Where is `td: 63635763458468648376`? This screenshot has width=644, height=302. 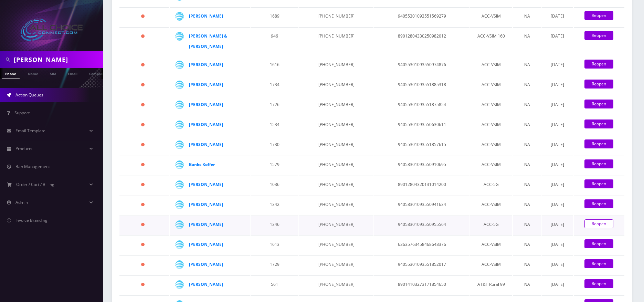
td: 63635763458468648376 is located at coordinates (422, 245).